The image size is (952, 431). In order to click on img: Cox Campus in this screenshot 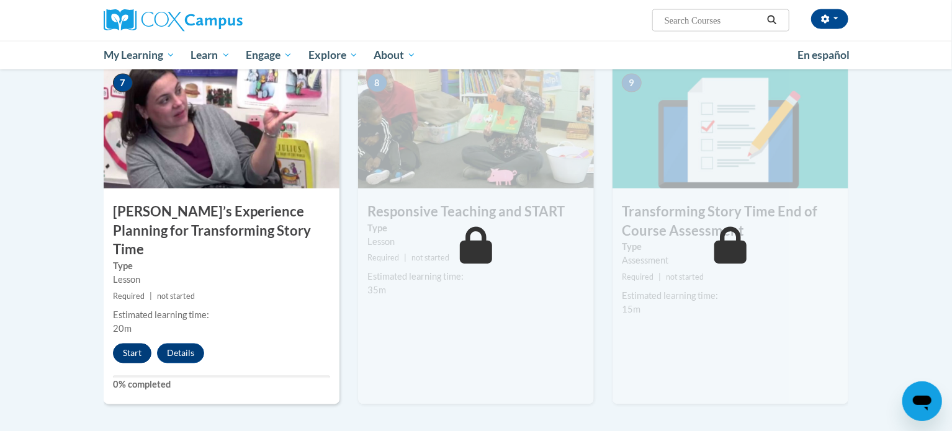, I will do `click(173, 20)`.